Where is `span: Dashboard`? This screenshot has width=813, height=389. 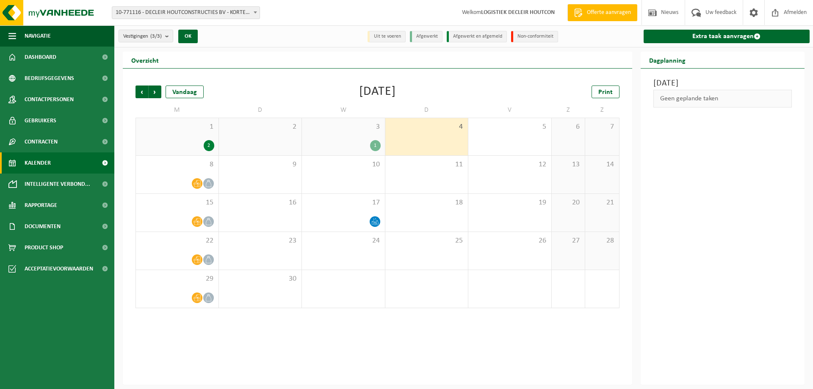 span: Dashboard is located at coordinates (40, 57).